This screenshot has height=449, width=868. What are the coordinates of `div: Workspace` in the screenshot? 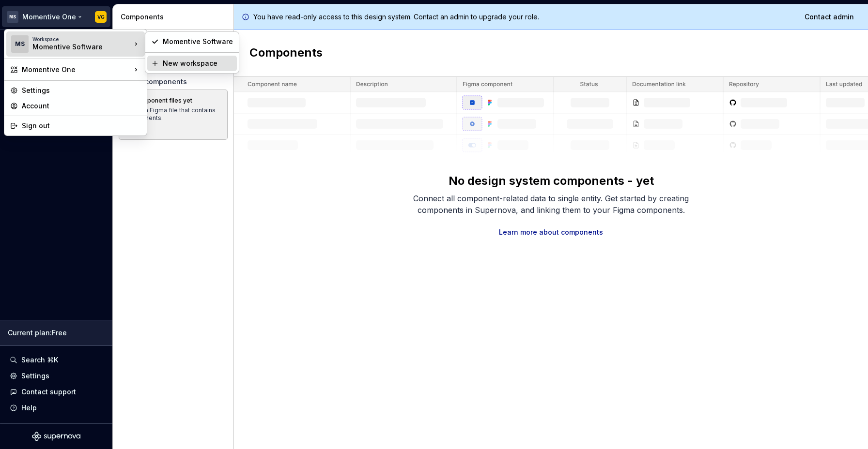 It's located at (82, 40).